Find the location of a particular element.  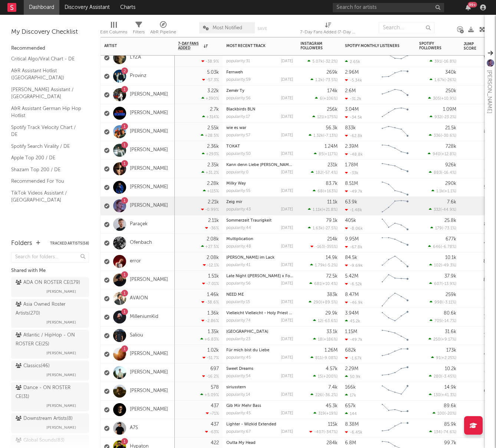

span: -73.5 % is located at coordinates (330, 80).